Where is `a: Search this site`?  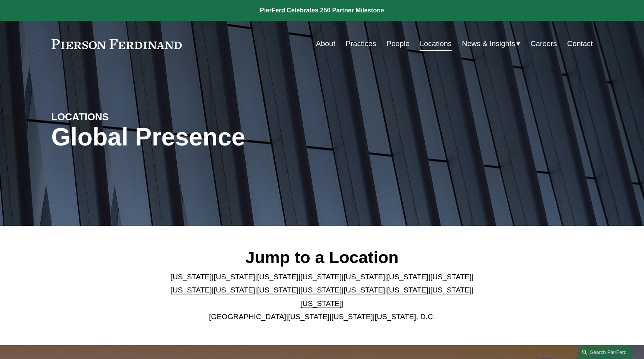
a: Search this site is located at coordinates (604, 352).